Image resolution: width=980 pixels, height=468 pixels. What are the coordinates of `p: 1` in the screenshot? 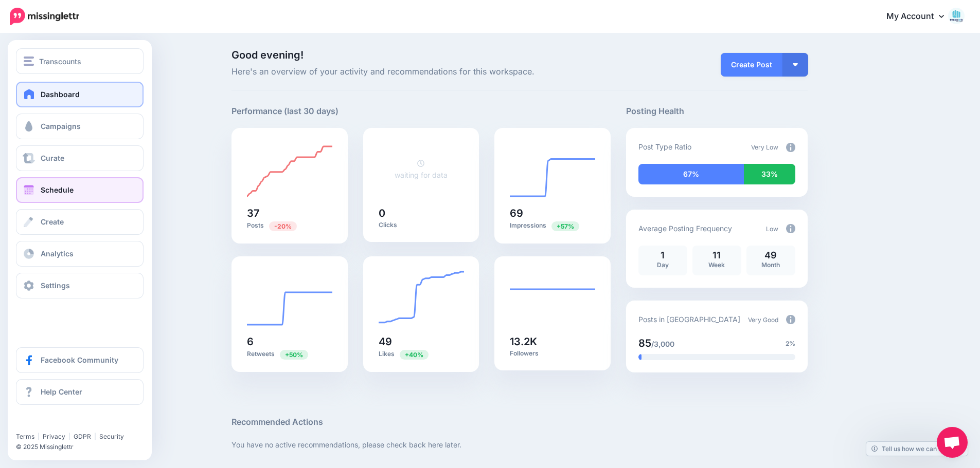 It's located at (663, 255).